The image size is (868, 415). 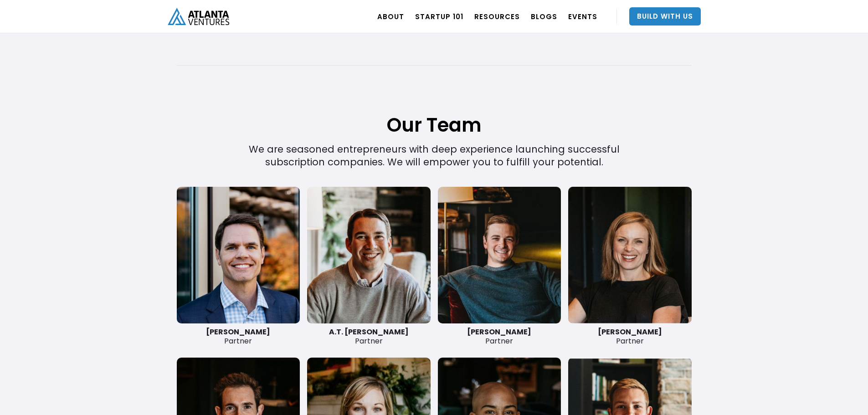 What do you see at coordinates (439, 16) in the screenshot?
I see `a: Startup 101` at bounding box center [439, 16].